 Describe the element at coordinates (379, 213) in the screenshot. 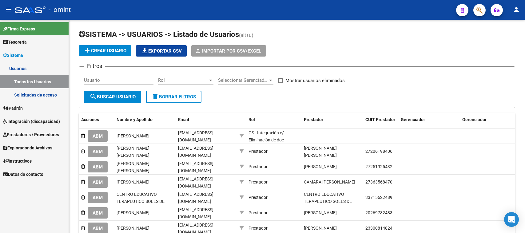

I see `span: 20269732483` at that location.